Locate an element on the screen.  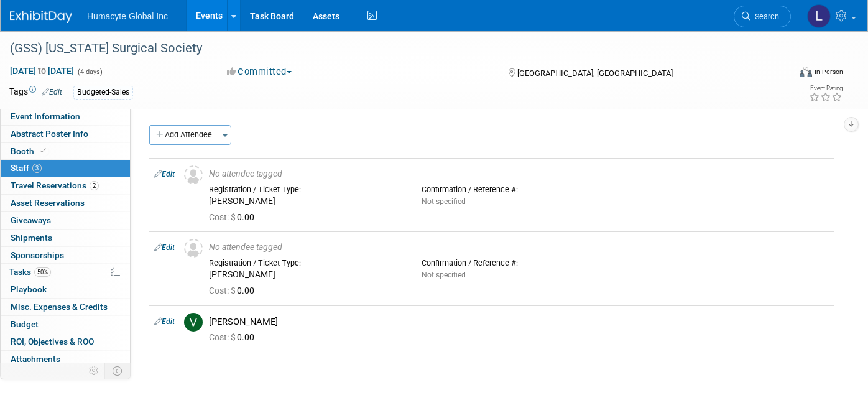
div: Event Rating is located at coordinates (826, 88).